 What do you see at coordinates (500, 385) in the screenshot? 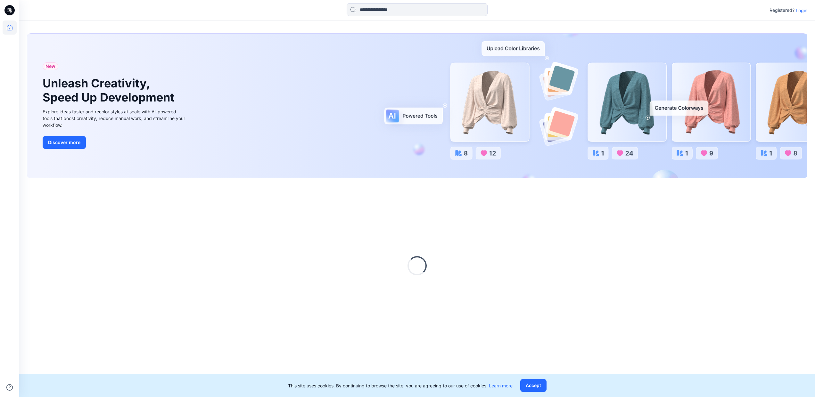
I see `a: Learn more` at bounding box center [500, 385].